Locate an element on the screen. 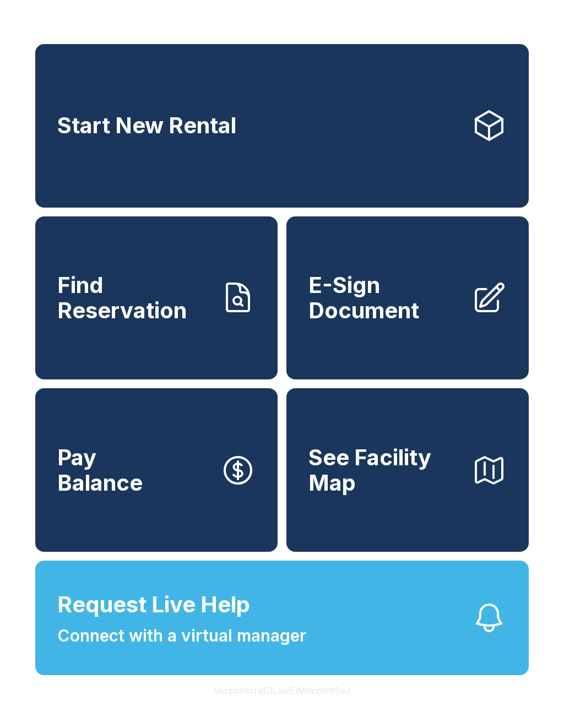 This screenshot has height=728, width=564. button: PayBalance is located at coordinates (157, 470).